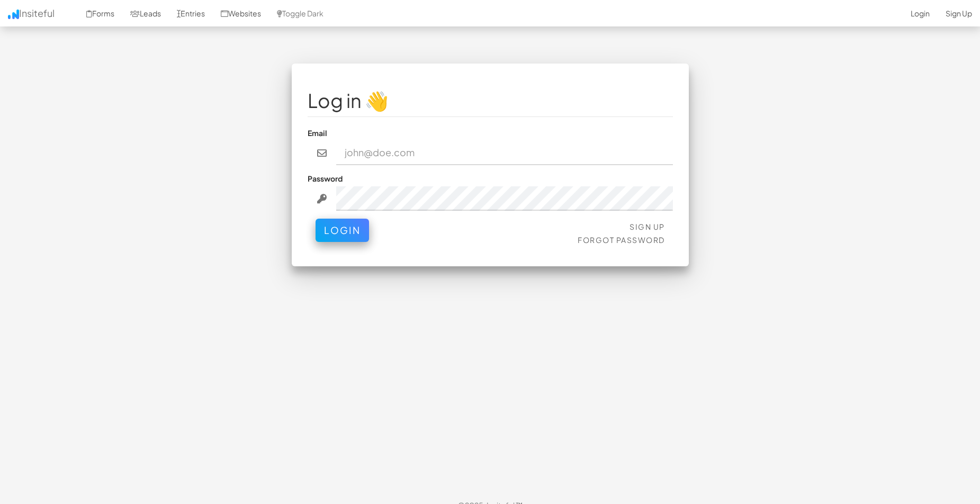 This screenshot has width=980, height=504. I want to click on a: Sign Up, so click(647, 227).